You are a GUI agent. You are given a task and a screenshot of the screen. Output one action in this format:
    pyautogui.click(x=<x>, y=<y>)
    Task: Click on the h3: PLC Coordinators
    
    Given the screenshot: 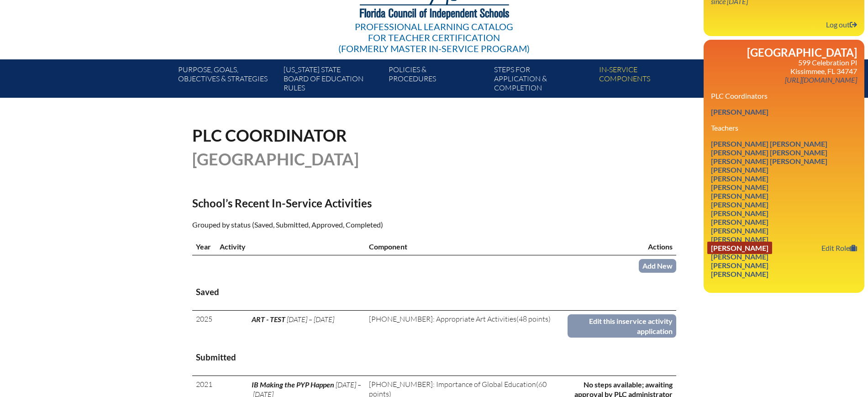 What is the action you would take?
    pyautogui.click(x=784, y=95)
    